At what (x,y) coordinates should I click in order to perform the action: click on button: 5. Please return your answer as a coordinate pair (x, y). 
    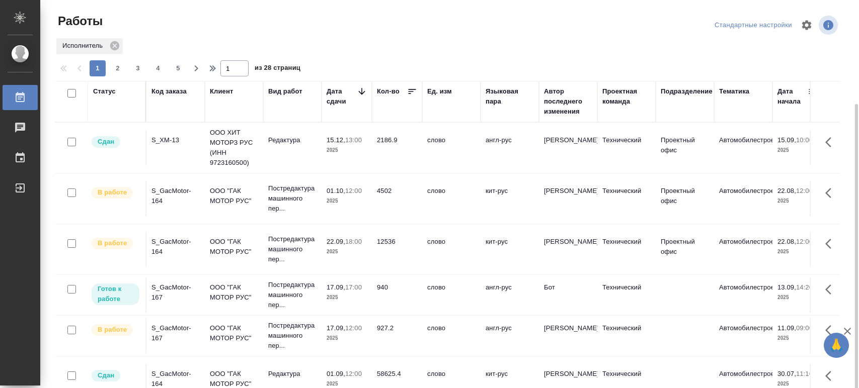
    Looking at the image, I should click on (178, 68).